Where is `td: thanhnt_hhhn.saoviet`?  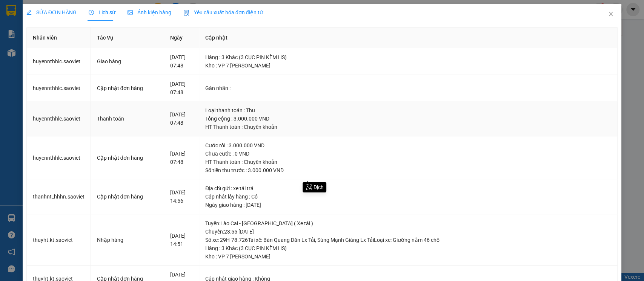 td: thanhnt_hhhn.saoviet is located at coordinates (59, 197).